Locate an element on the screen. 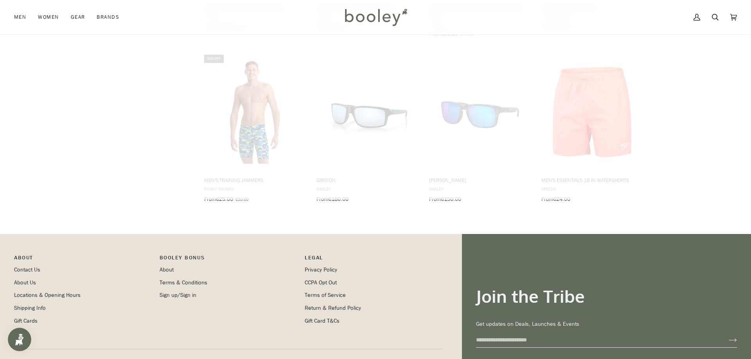  span: Men is located at coordinates (20, 17).